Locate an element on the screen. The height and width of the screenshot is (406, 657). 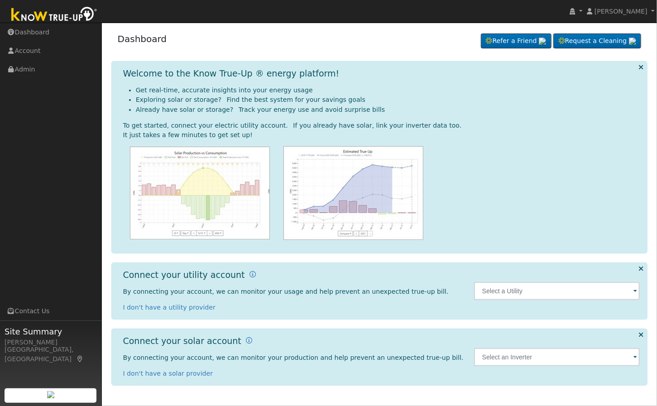
a: Refer a Friend is located at coordinates (516, 41).